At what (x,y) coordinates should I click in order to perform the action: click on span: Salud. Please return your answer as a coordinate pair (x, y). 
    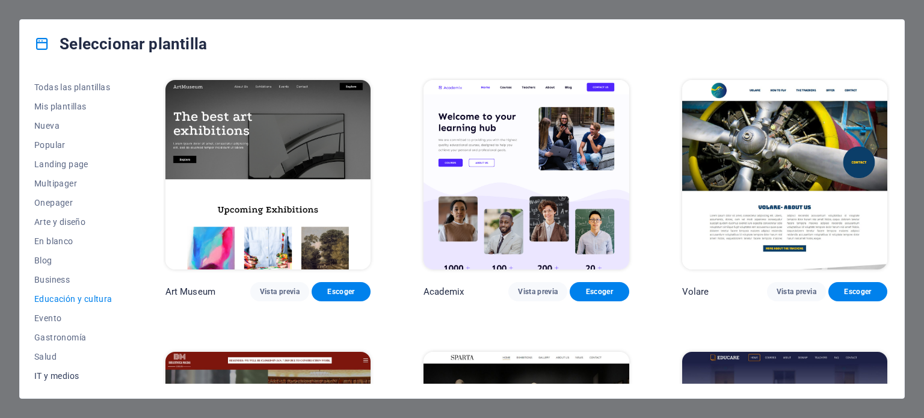
    Looking at the image, I should click on (73, 357).